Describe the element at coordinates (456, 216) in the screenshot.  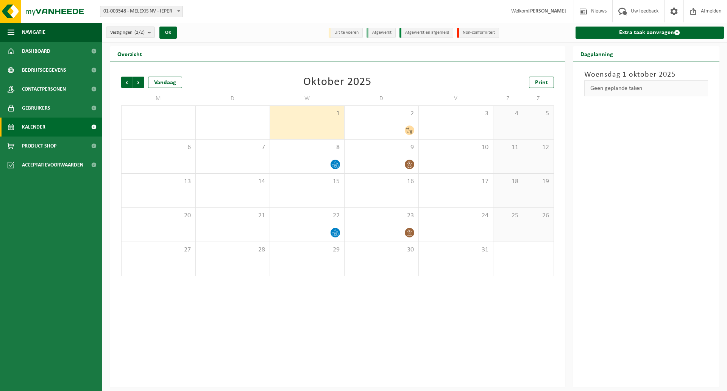
I see `span: 24` at that location.